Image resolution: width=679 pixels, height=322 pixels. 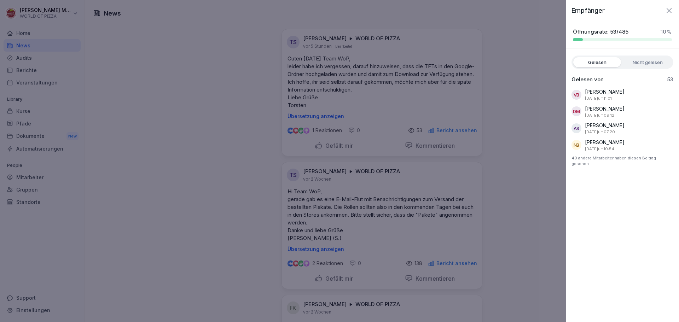 I want to click on p: 1. September 2025 um 09:12, so click(x=600, y=115).